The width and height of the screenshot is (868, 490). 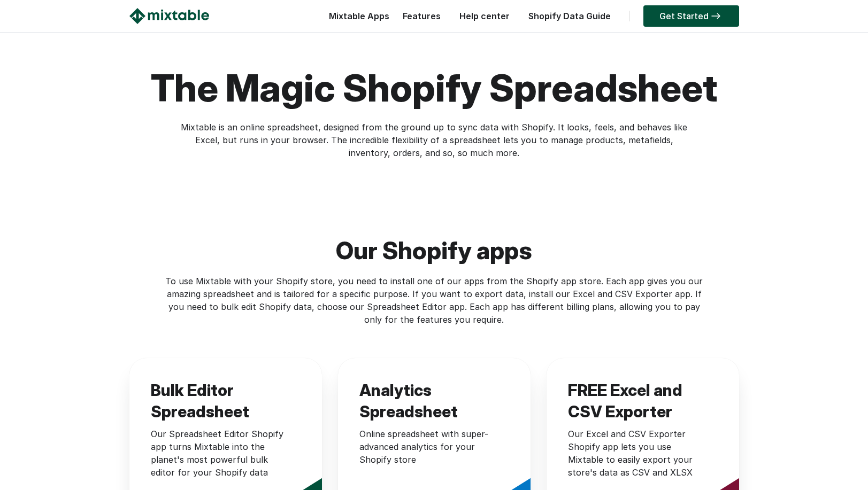 What do you see at coordinates (434, 140) in the screenshot?
I see `p: Mixtable is an online spreadsheet, designed from the ground up to sync data with Shopify. It look...` at bounding box center [434, 140].